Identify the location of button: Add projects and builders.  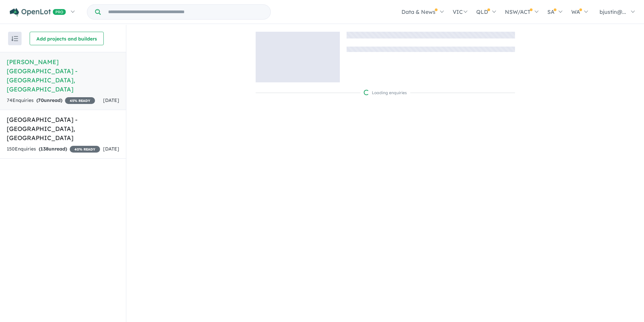
(67, 38).